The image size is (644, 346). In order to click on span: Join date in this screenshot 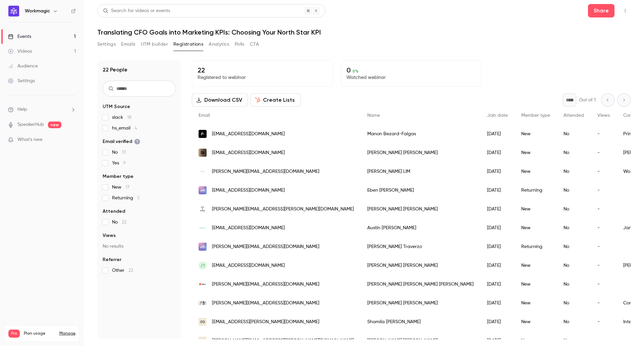, I will do `click(497, 115)`.